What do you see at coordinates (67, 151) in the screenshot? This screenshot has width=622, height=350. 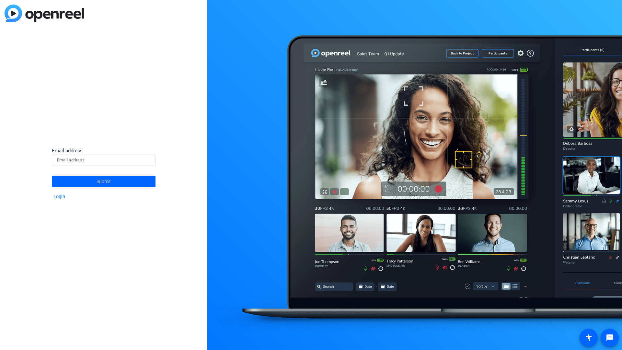 I see `span: Email address` at bounding box center [67, 151].